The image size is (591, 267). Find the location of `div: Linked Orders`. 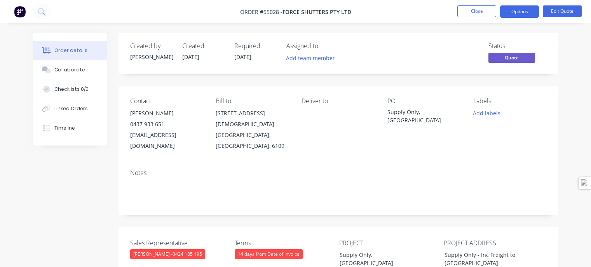

div: Linked Orders is located at coordinates (71, 109).